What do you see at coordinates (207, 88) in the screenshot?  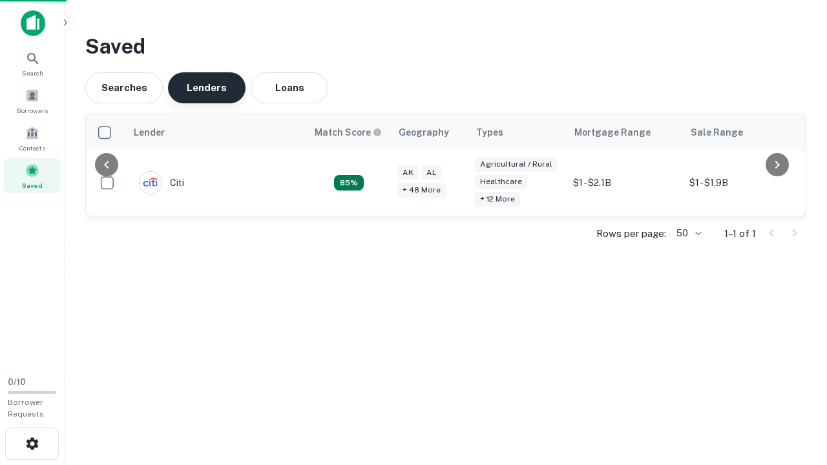 I see `button: Lenders` at bounding box center [207, 88].